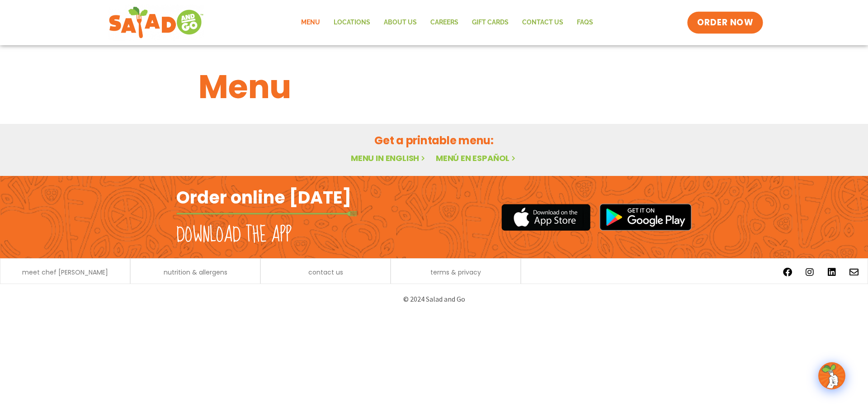 The height and width of the screenshot is (412, 868). Describe the element at coordinates (725, 23) in the screenshot. I see `a: ORDER NOW` at that location.